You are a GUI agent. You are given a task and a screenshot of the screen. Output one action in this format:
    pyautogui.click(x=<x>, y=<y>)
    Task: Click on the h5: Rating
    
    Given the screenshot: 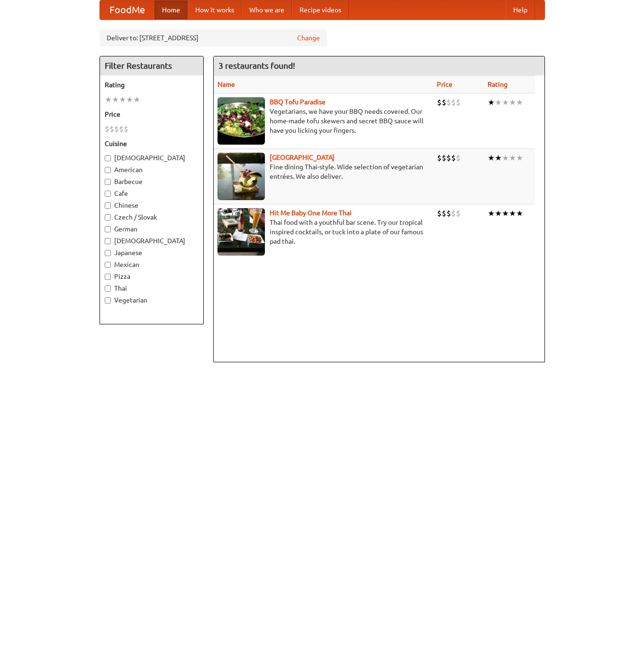 What is the action you would take?
    pyautogui.click(x=152, y=85)
    